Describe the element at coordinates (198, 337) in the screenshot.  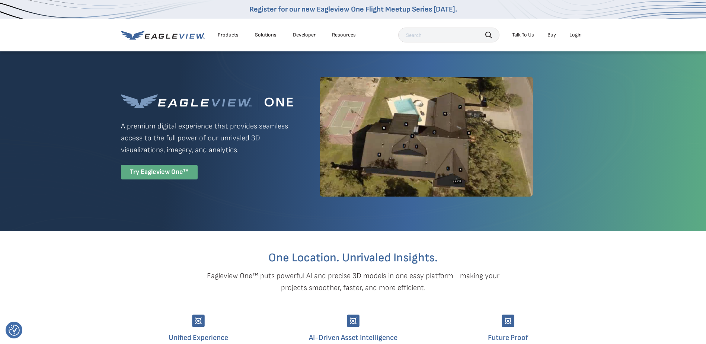
I see `h4: Unified Experience` at that location.